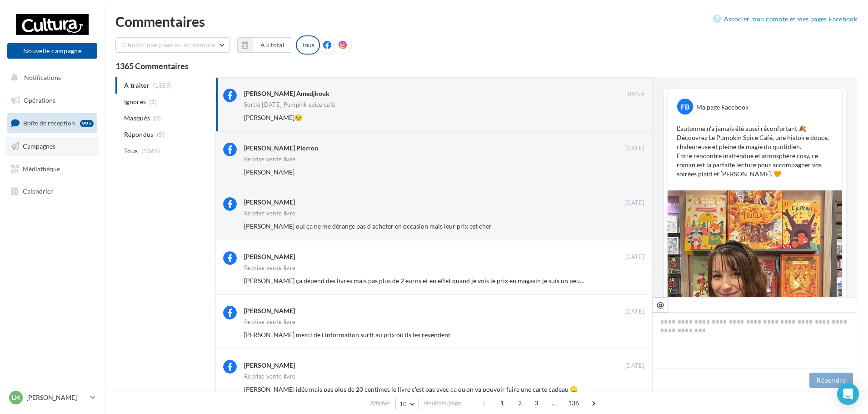  I want to click on span: Campagnes, so click(39, 146).